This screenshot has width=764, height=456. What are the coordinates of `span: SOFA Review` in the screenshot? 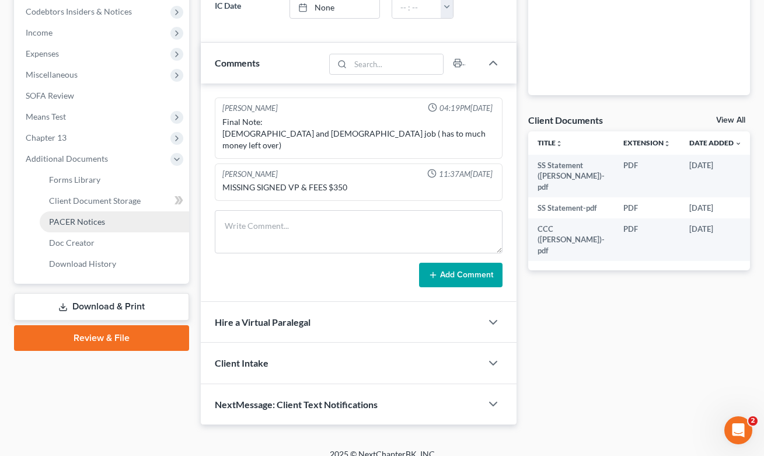 It's located at (50, 95).